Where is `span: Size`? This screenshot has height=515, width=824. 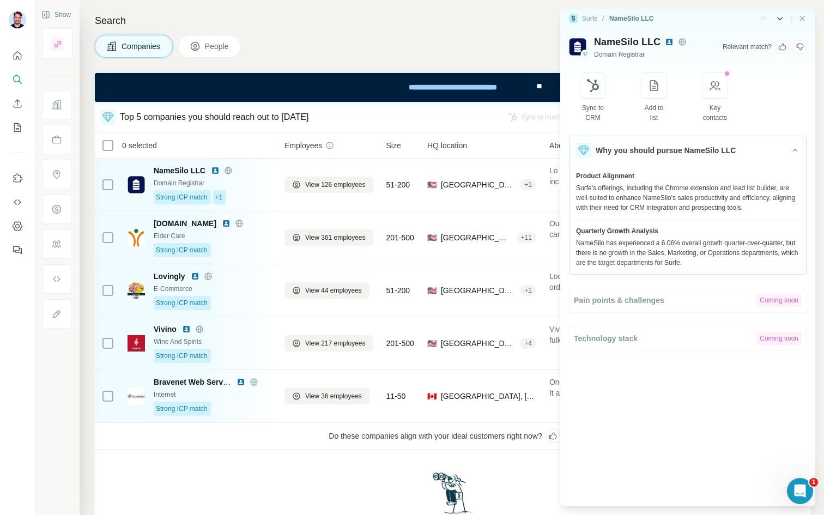 span: Size is located at coordinates (394, 146).